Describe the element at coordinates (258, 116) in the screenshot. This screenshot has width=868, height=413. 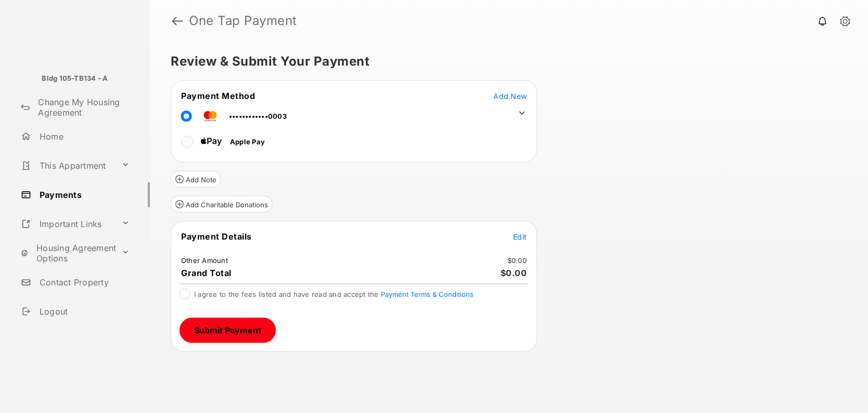
I see `span: ••••••••••••0003` at that location.